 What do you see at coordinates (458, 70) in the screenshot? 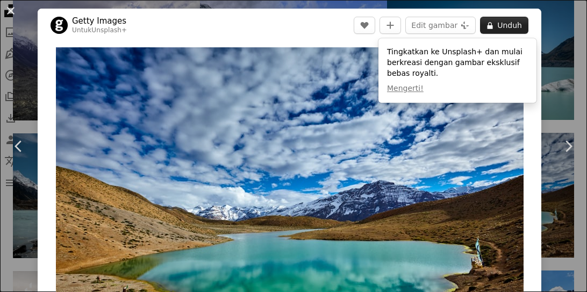
I see `div: Tingkatkan ke Unsplash+ dan mulai berkreasi dengan gambar eksklusif bebas royalti.` at bounding box center [458, 70].